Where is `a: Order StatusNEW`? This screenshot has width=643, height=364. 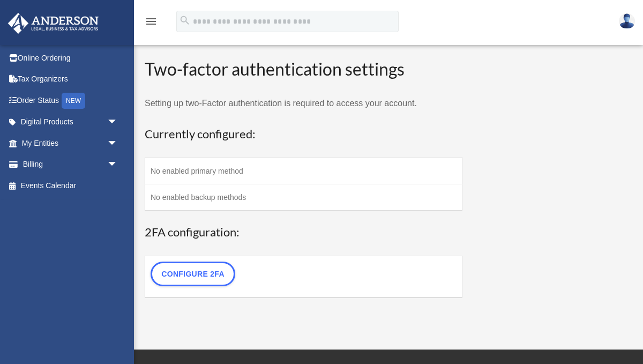
a: Order StatusNEW is located at coordinates (71, 100).